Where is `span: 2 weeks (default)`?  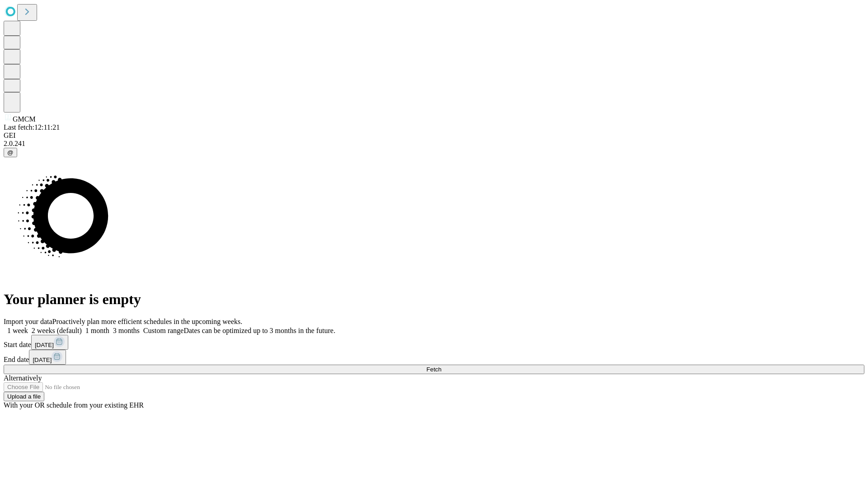 span: 2 weeks (default) is located at coordinates (56, 330).